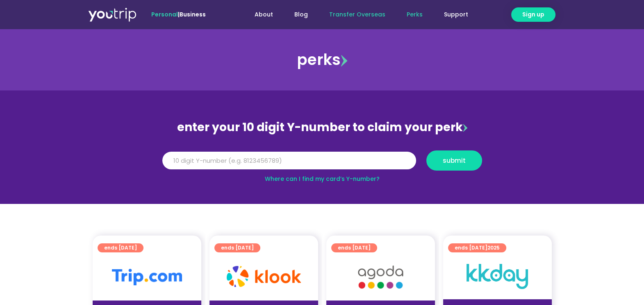 Image resolution: width=644 pixels, height=305 pixels. I want to click on a: About, so click(264, 14).